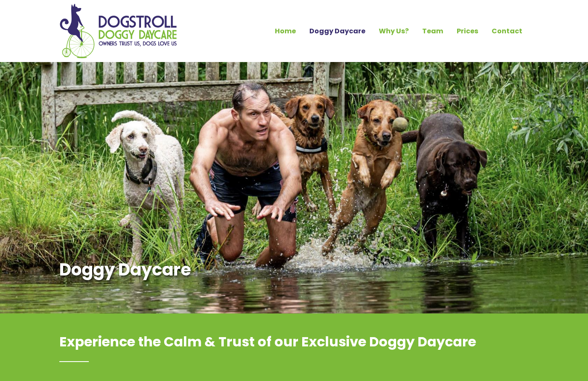 This screenshot has width=588, height=381. I want to click on a: Prices, so click(467, 31).